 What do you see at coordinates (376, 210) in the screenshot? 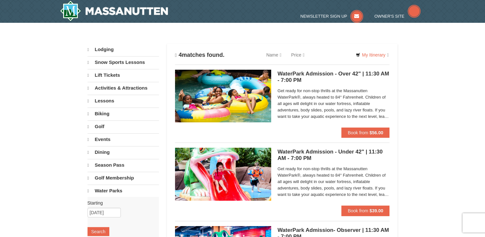
I see `strong: $39.00` at bounding box center [376, 210].